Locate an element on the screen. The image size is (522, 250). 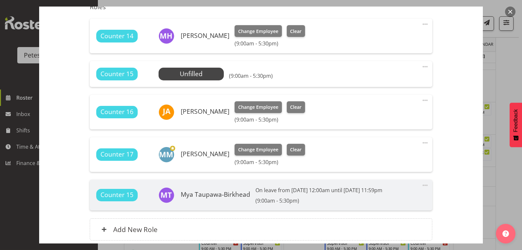
img: mandy-mosley3858.jpg is located at coordinates (167, 154).